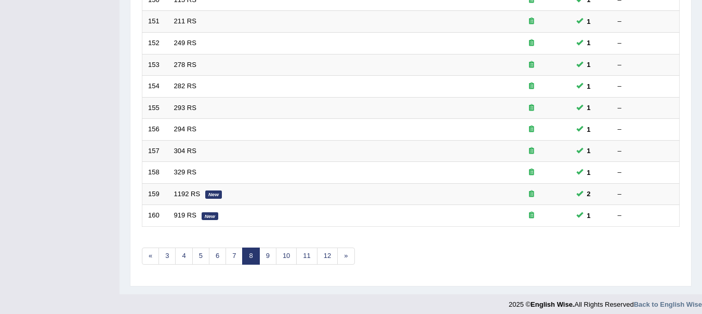 This screenshot has height=314, width=702. Describe the element at coordinates (327, 256) in the screenshot. I see `a: 12` at that location.